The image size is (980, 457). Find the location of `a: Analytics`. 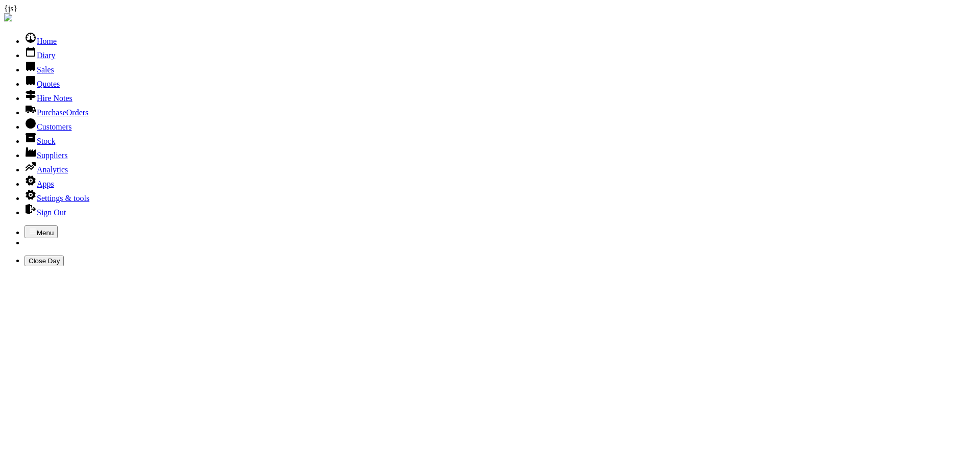

a: Analytics is located at coordinates (46, 169).